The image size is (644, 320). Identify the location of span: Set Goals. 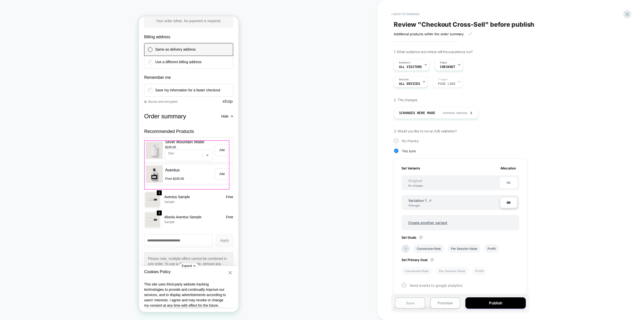
(413, 237).